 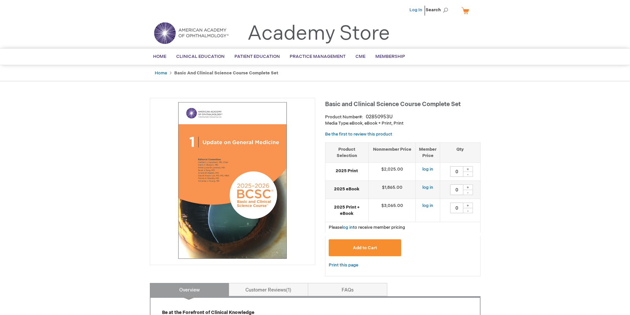 What do you see at coordinates (358, 134) in the screenshot?
I see `a: Be the first to review this product` at bounding box center [358, 134].